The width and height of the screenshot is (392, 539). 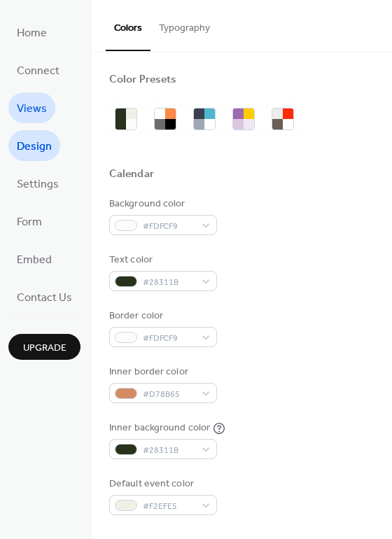 I want to click on div: Color Presets, so click(x=143, y=80).